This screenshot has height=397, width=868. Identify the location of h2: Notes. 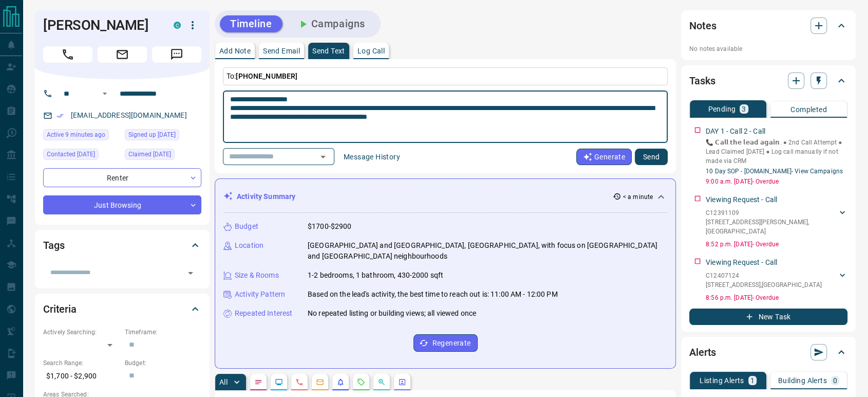
(703, 25).